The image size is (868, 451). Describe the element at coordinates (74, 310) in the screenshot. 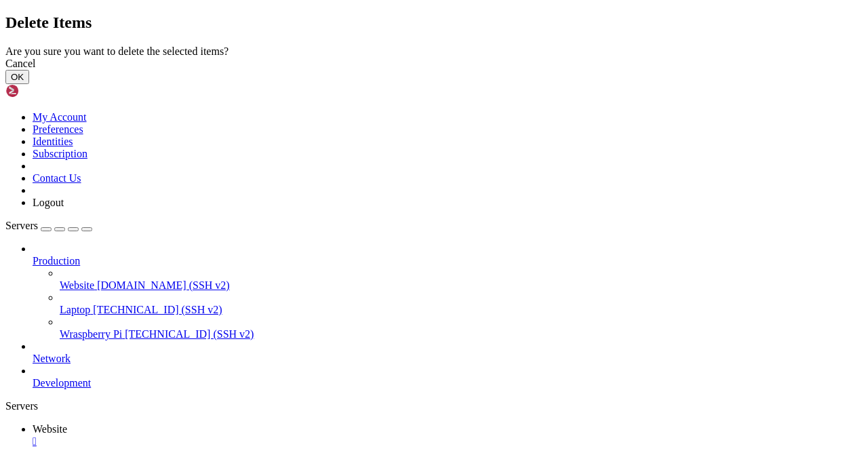

I see `span: Laptop` at that location.